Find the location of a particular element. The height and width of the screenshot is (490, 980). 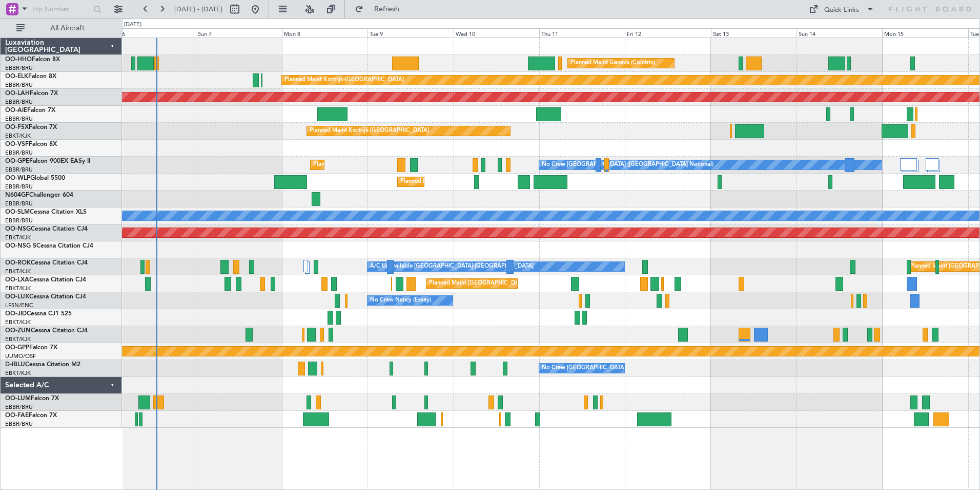

span: OO-ELK is located at coordinates (16, 77).